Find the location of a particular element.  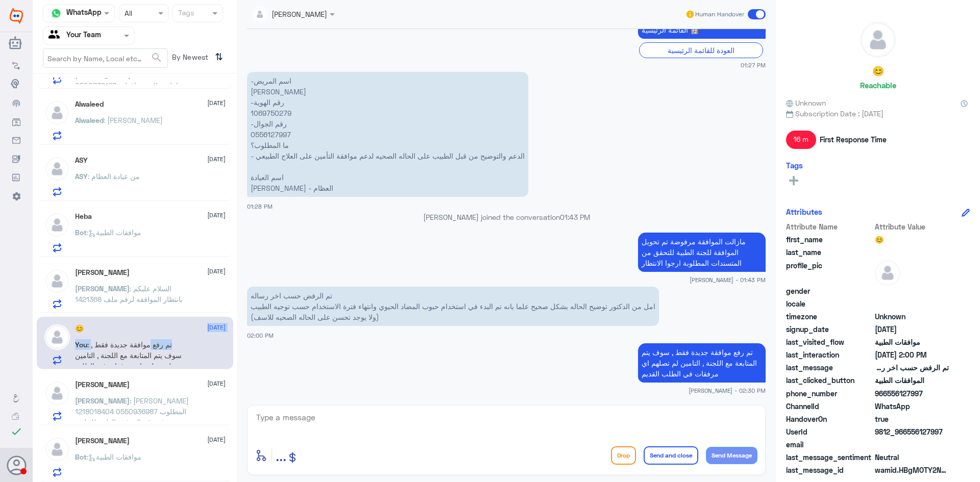

span: 2025-09-29T11:34:58.31Z is located at coordinates (912, 329).